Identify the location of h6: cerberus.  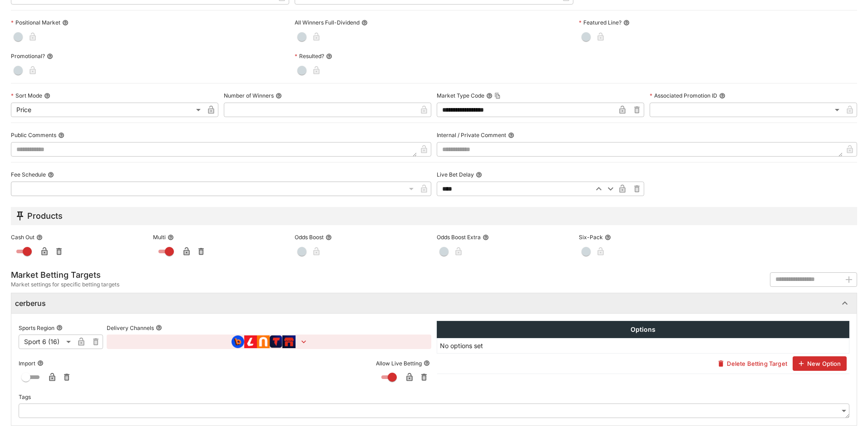
(30, 303).